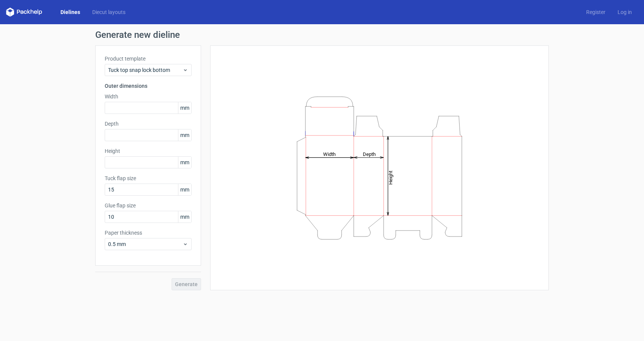  Describe the element at coordinates (329, 154) in the screenshot. I see `tspan: Width` at that location.